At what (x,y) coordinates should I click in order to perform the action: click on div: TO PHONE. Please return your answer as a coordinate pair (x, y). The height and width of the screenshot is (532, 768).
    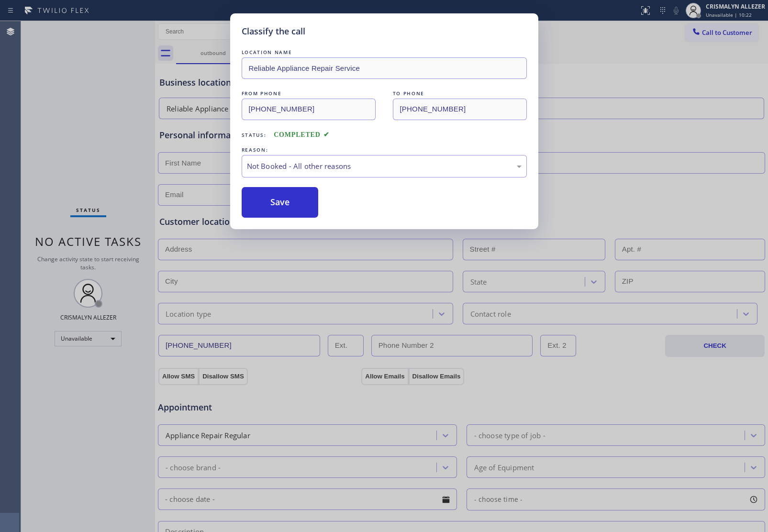
    Looking at the image, I should click on (460, 93).